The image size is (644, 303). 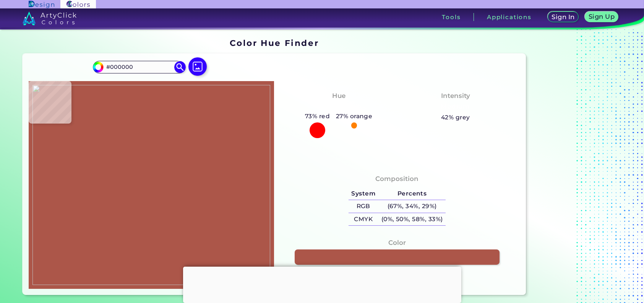 I want to click on img: ArtyClick Design logo, so click(x=41, y=4).